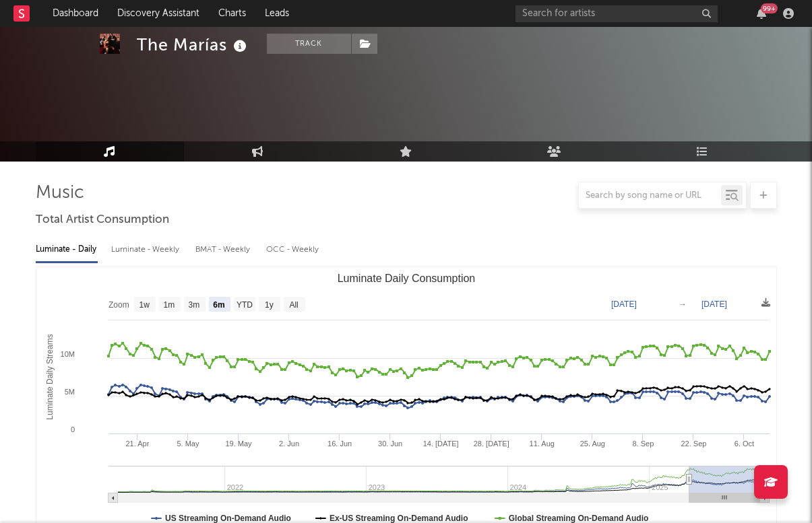  I want to click on text: 1w, so click(144, 305).